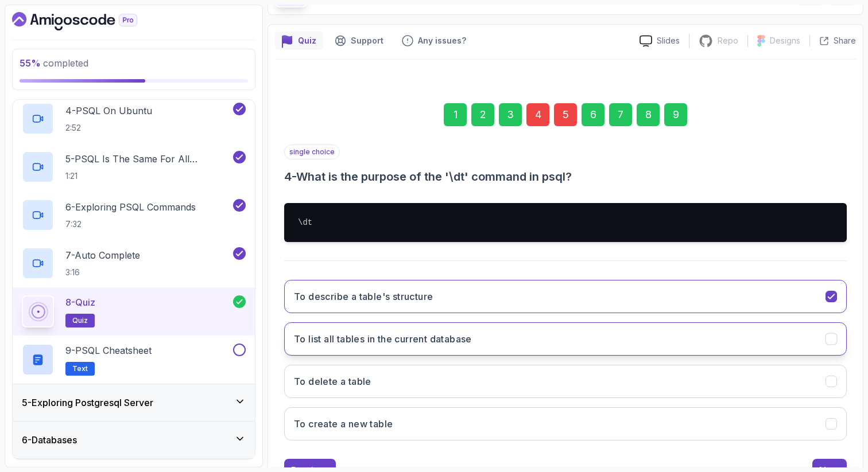  I want to click on button: To delete a table, so click(565, 382).